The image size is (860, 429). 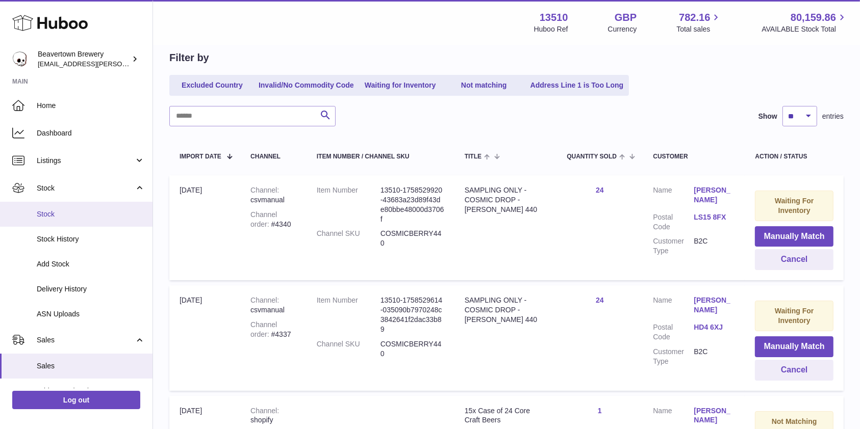 I want to click on strong: GBP, so click(x=625, y=17).